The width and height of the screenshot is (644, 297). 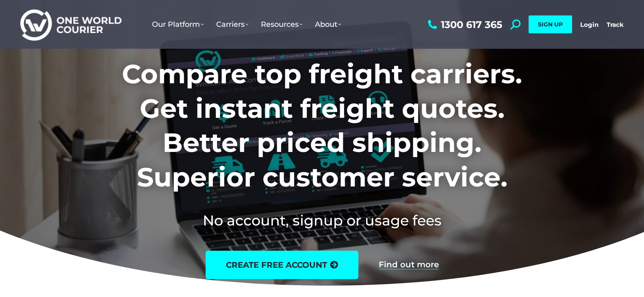 I want to click on h2: No account, signup or usage fees, so click(x=322, y=221).